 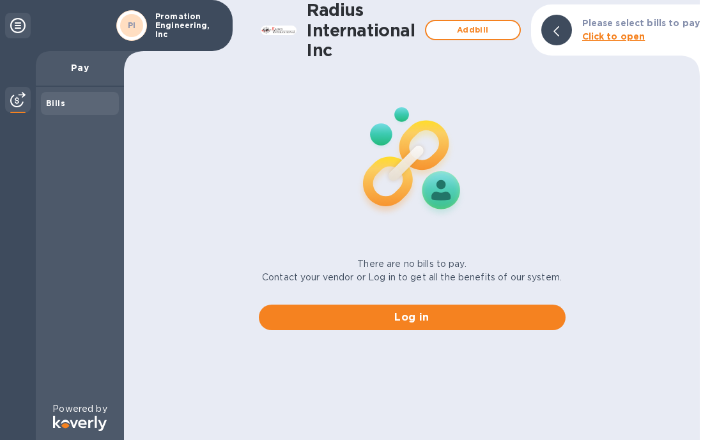 What do you see at coordinates (79, 409) in the screenshot?
I see `p: Powered by` at bounding box center [79, 409].